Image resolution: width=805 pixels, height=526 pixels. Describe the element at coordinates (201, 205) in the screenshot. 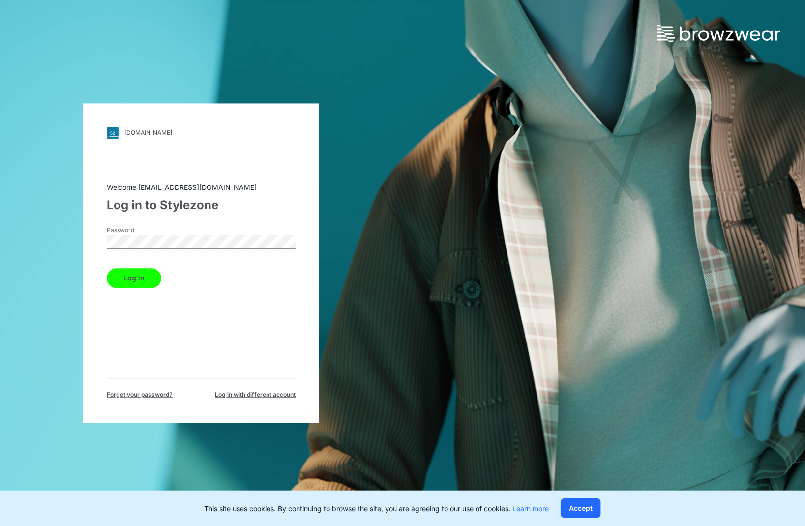

I see `div: Log in to Stylezone` at that location.